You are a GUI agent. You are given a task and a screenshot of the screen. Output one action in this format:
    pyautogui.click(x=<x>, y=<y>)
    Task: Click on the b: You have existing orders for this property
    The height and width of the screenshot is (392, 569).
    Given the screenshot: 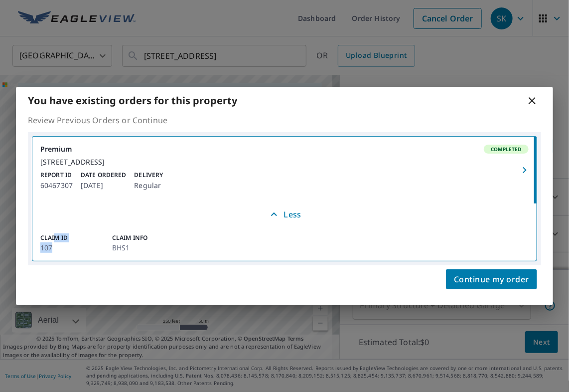 What is the action you would take?
    pyautogui.click(x=133, y=100)
    